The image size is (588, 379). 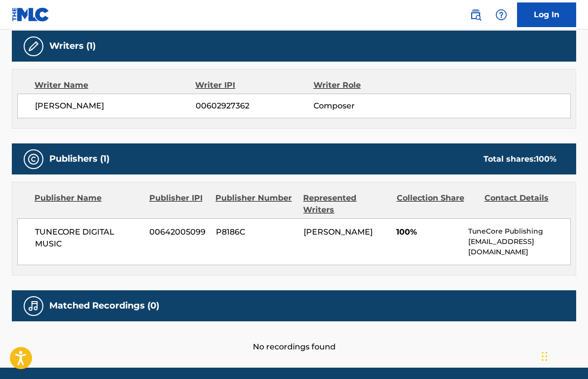 I want to click on span: Composer, so click(x=367, y=106).